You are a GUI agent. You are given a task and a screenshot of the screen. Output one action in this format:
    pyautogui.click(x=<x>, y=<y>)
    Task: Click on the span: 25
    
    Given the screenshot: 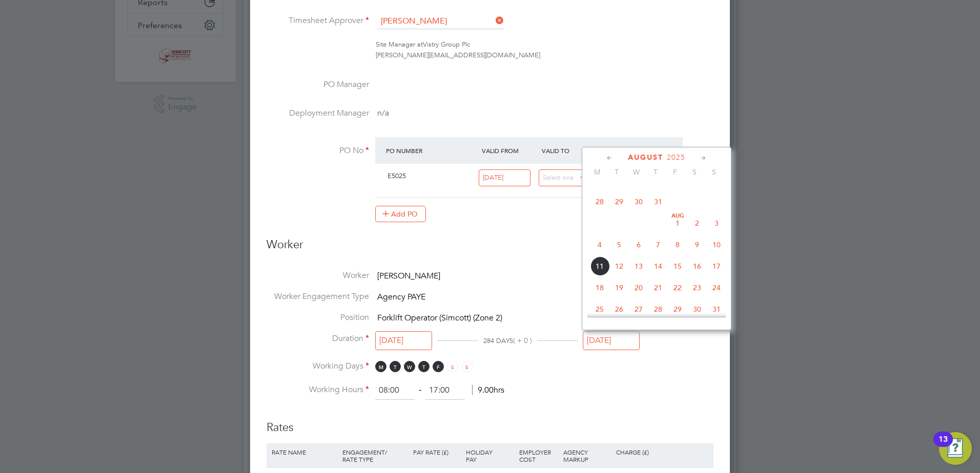 What is the action you would take?
    pyautogui.click(x=600, y=309)
    